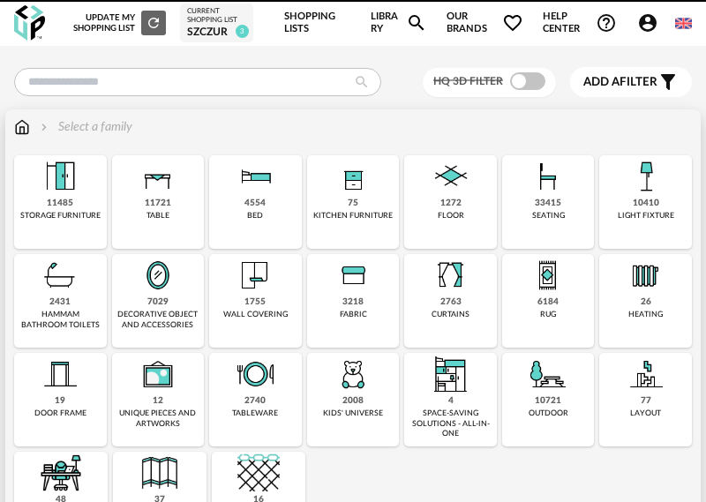 This screenshot has height=502, width=706. Describe the element at coordinates (242, 31) in the screenshot. I see `span: 3` at that location.